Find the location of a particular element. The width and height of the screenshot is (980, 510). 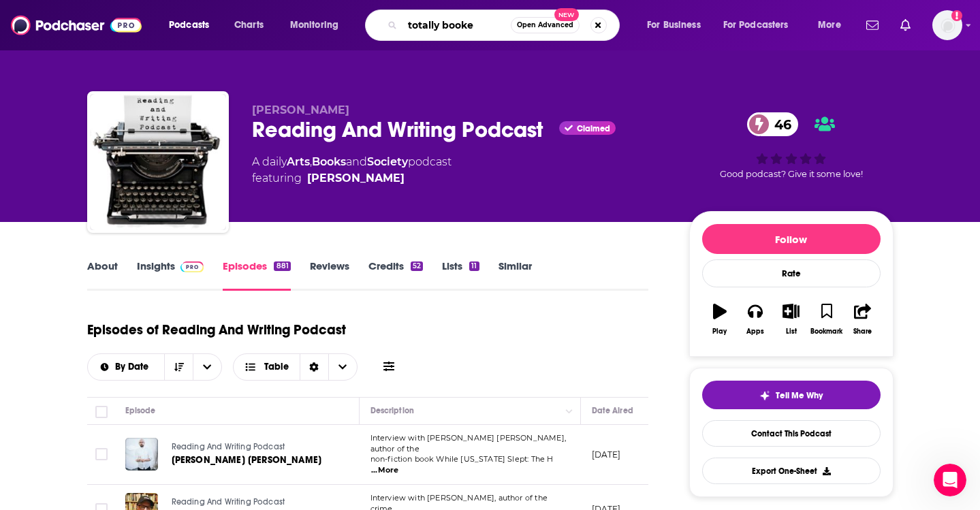

h2: Choose List sort is located at coordinates (155, 367).